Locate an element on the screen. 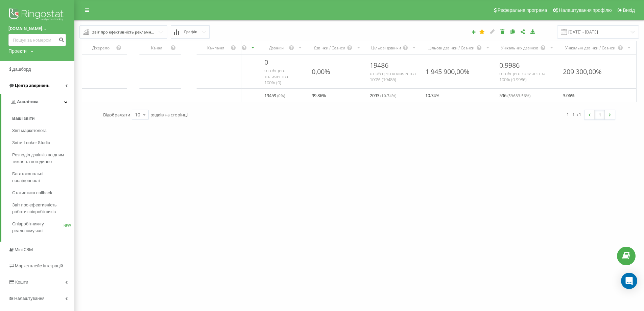 This screenshot has height=311, width=644. a: Співробітники у реальному часіNEW is located at coordinates (43, 227).